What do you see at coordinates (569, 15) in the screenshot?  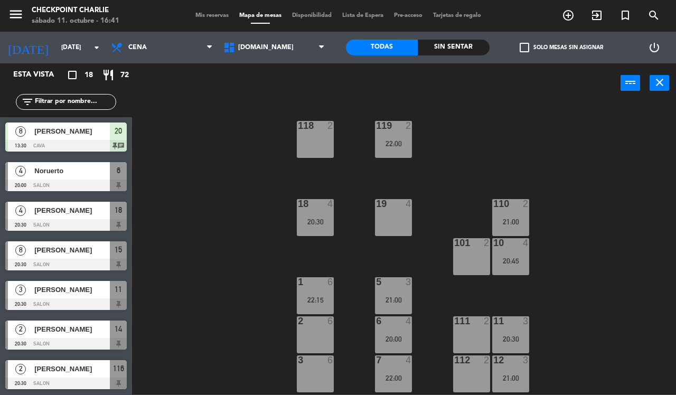 I see `i: add_circle_outline` at bounding box center [569, 15].